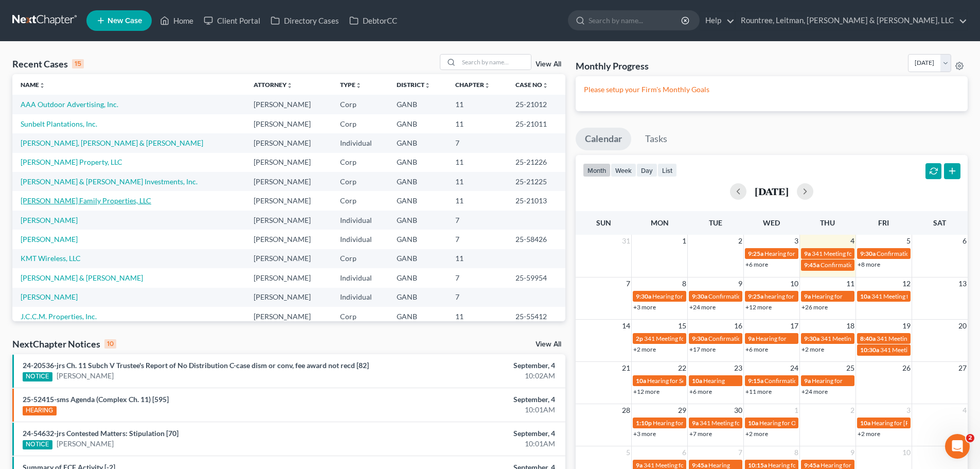 The width and height of the screenshot is (980, 469). Describe the element at coordinates (907, 452) in the screenshot. I see `span: 10` at that location.